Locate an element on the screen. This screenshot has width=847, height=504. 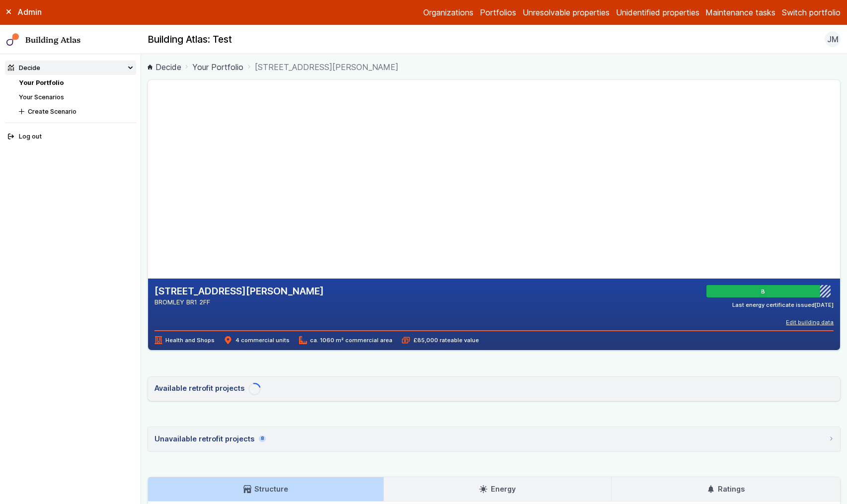
button: Switch portfolio is located at coordinates (811, 12).